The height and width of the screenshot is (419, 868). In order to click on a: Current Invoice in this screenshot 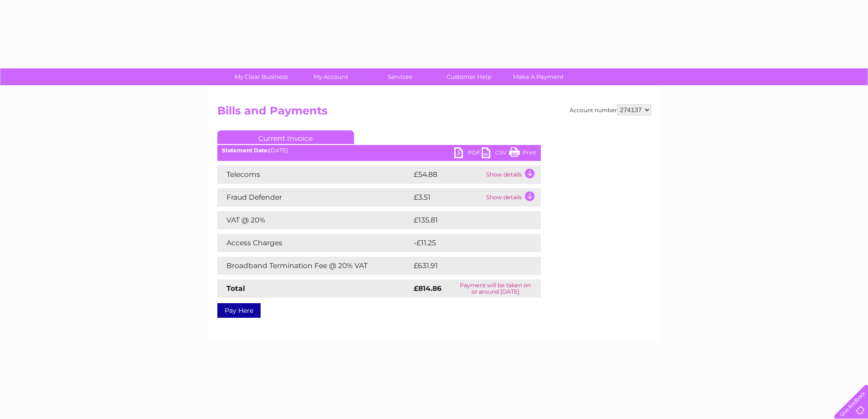, I will do `click(286, 137)`.